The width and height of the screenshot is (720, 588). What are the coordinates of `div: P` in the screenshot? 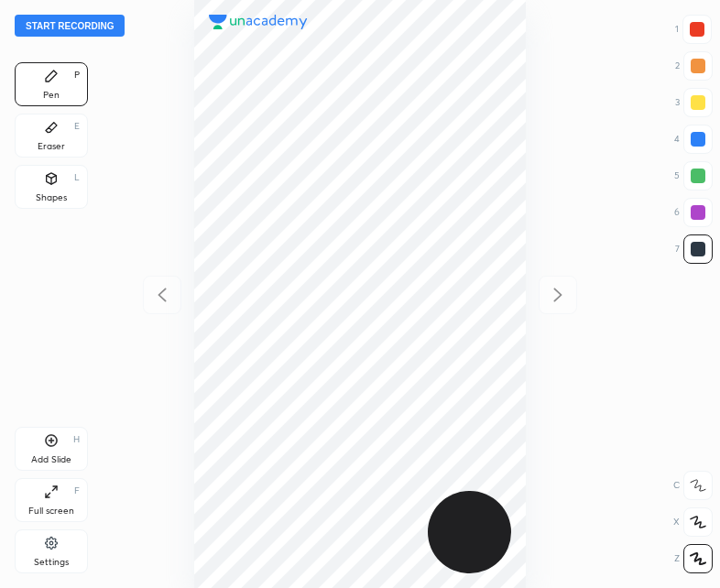 It's located at (77, 75).